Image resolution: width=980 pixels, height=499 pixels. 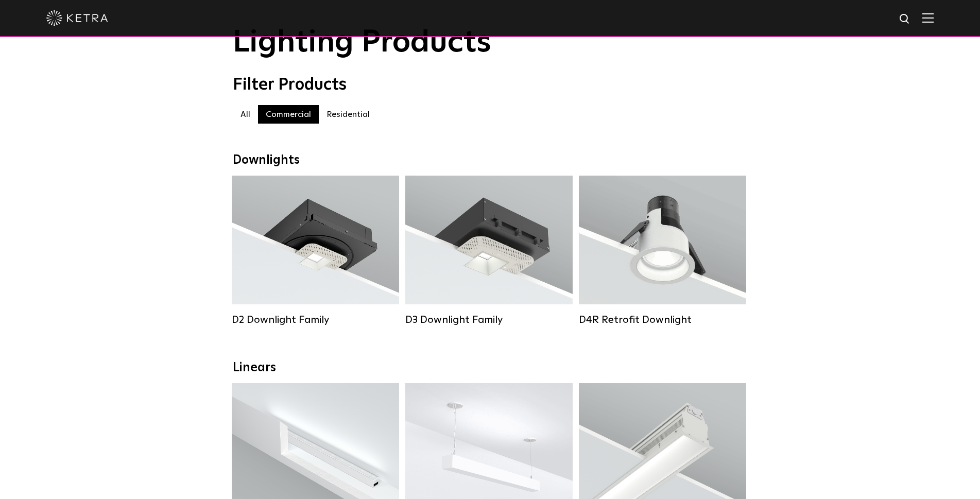 What do you see at coordinates (928, 18) in the screenshot?
I see `img: Hamburger%20Nav.svg` at bounding box center [928, 18].